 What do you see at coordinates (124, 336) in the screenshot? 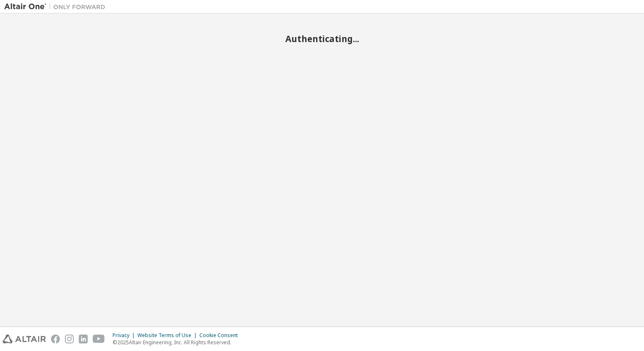
I see `div: Privacy` at bounding box center [124, 336].